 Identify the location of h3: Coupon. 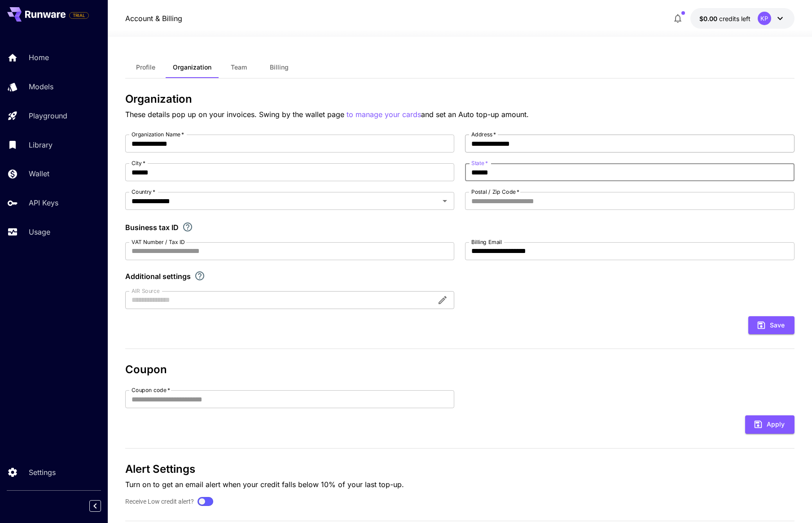
(460, 370).